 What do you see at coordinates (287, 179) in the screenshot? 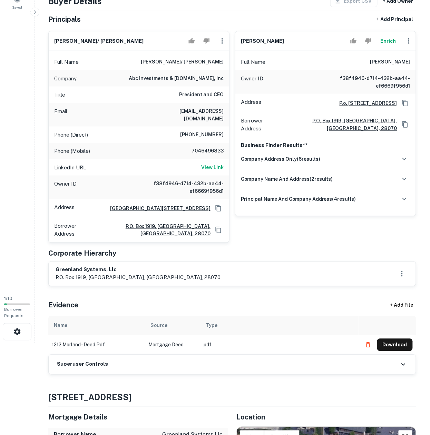
I see `h6: company name and address ( 2 results)` at bounding box center [287, 179].